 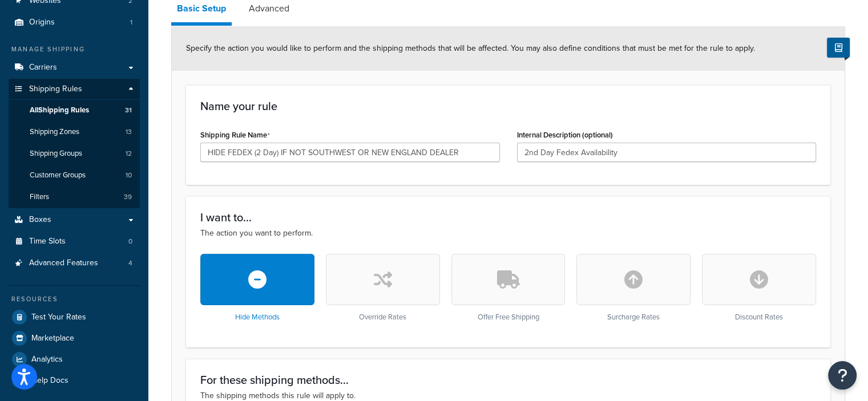 I want to click on li: Origins, so click(x=75, y=23).